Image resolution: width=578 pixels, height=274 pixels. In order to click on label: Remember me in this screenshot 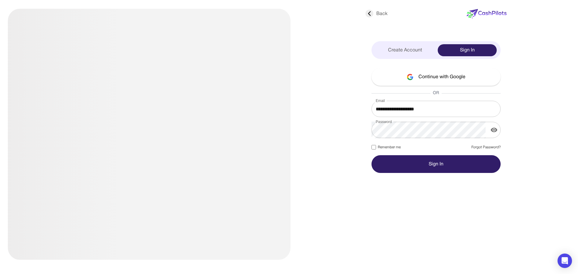, I will do `click(386, 148)`.